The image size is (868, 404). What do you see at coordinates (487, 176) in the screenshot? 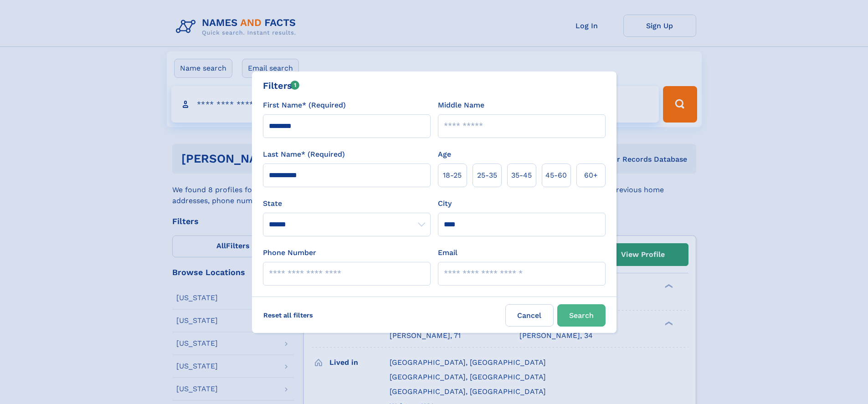
I see `span: 25‑35` at bounding box center [487, 176].